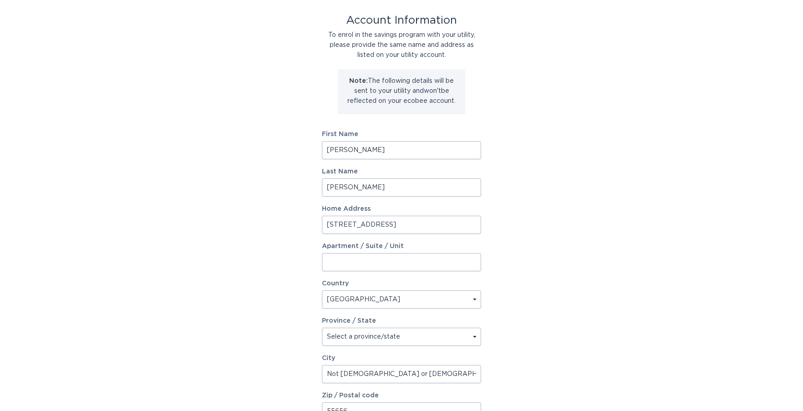  What do you see at coordinates (402, 209) in the screenshot?
I see `label: Home Address` at bounding box center [402, 209].